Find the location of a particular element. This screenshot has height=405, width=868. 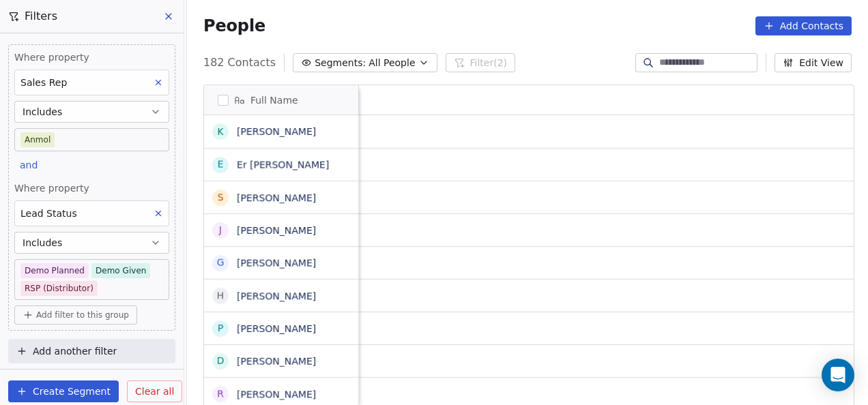

div: Open Intercom Messenger is located at coordinates (838, 375).